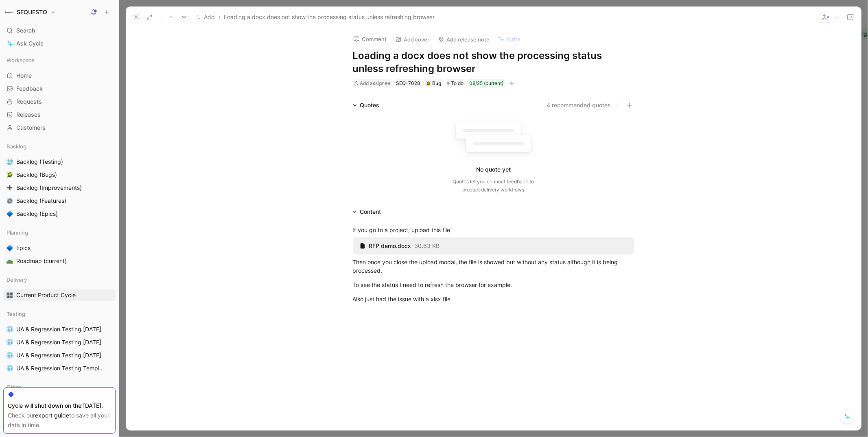 This screenshot has height=437, width=868. I want to click on a: Ask Cycle, so click(59, 44).